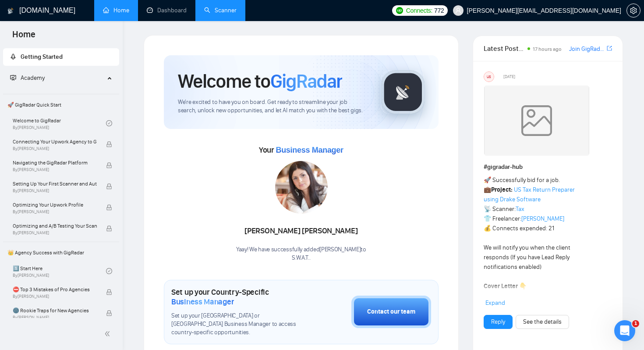 This screenshot has height=350, width=644. What do you see at coordinates (220, 10) in the screenshot?
I see `a: searchScanner` at bounding box center [220, 10].